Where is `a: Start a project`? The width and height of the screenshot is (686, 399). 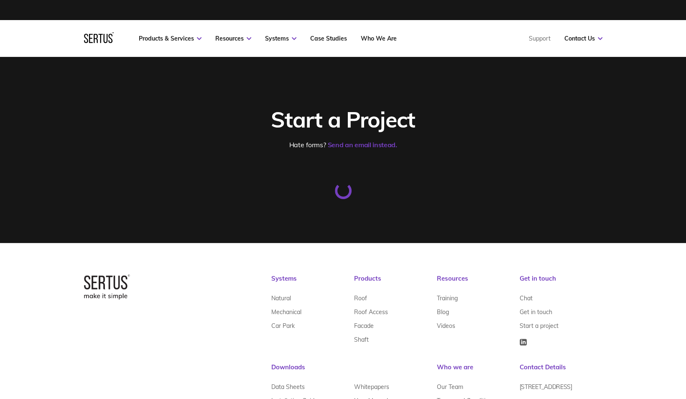
a: Start a project is located at coordinates (539, 325).